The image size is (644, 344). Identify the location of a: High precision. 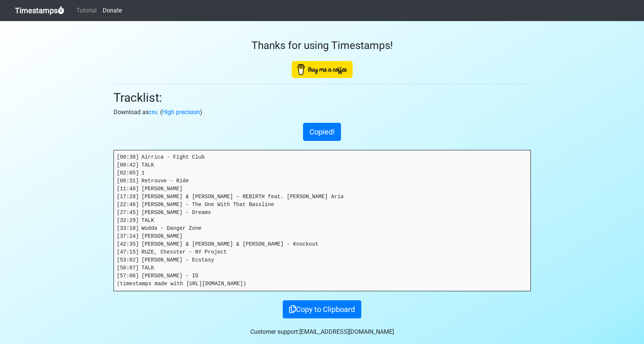
(181, 112).